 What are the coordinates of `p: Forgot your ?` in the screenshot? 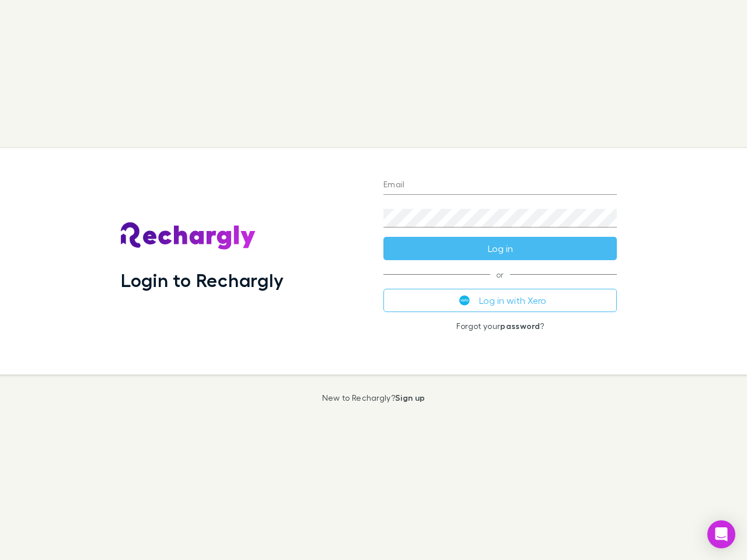 It's located at (501, 326).